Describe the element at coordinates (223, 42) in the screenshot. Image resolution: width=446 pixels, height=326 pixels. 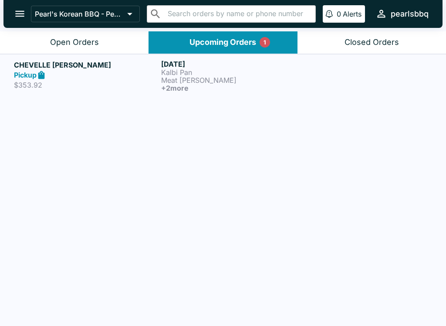
I see `div: Upcoming Orders` at that location.